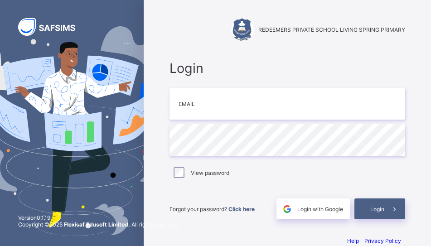 The image size is (431, 246). Describe the element at coordinates (331, 29) in the screenshot. I see `span: REDEEMERS PRIVATE SCHOOL LIVING SPRING PRIMARY` at that location.